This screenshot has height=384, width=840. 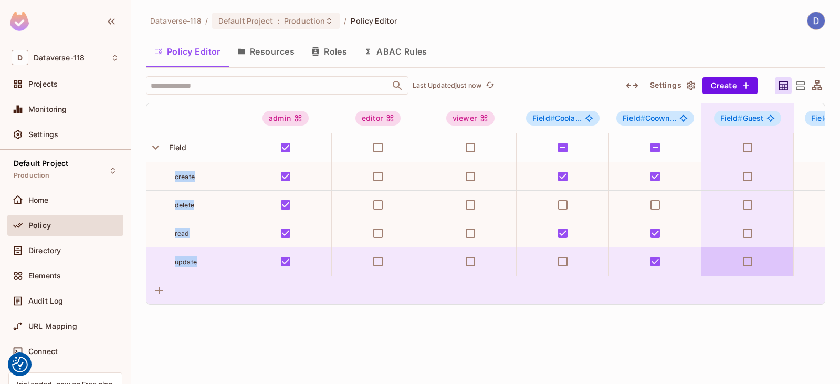 I want to click on div: viewer, so click(x=470, y=118).